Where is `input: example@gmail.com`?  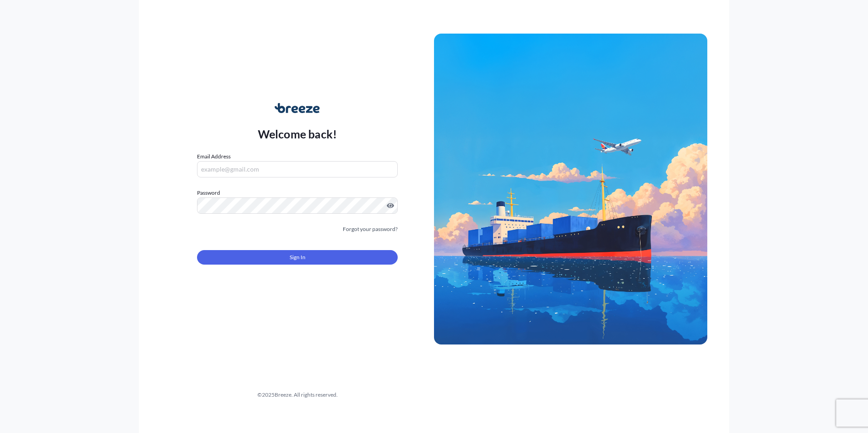 input: example@gmail.com is located at coordinates (298, 169).